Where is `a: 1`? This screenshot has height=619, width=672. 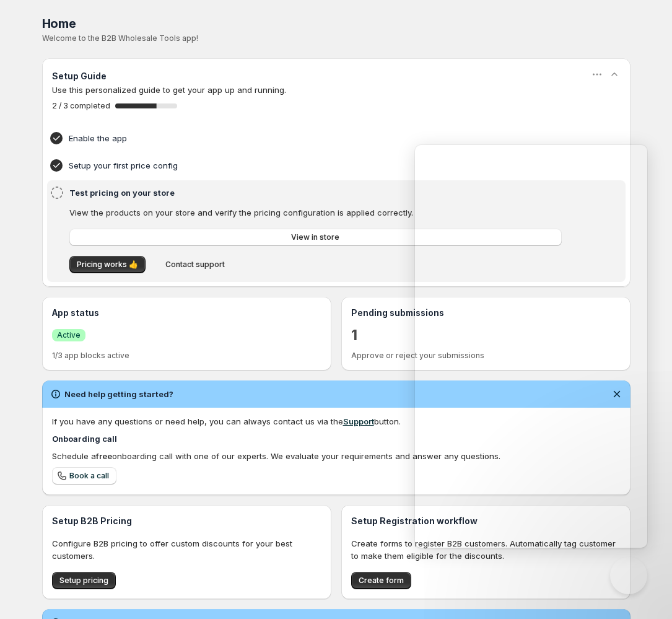
a: 1 is located at coordinates (355, 335).